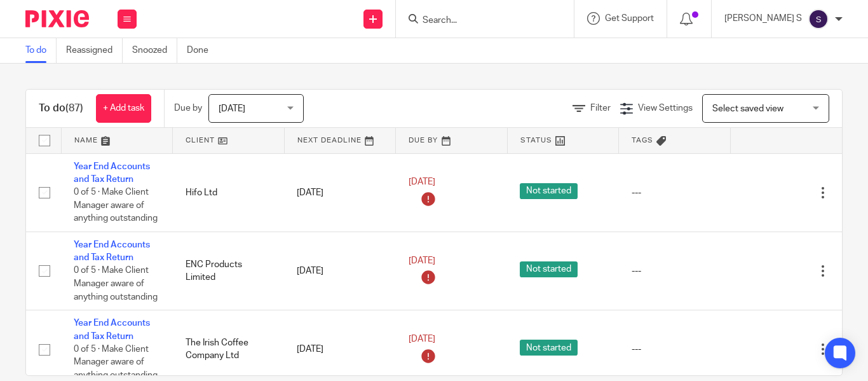  Describe the element at coordinates (666, 108) in the screenshot. I see `span: View Settings` at that location.